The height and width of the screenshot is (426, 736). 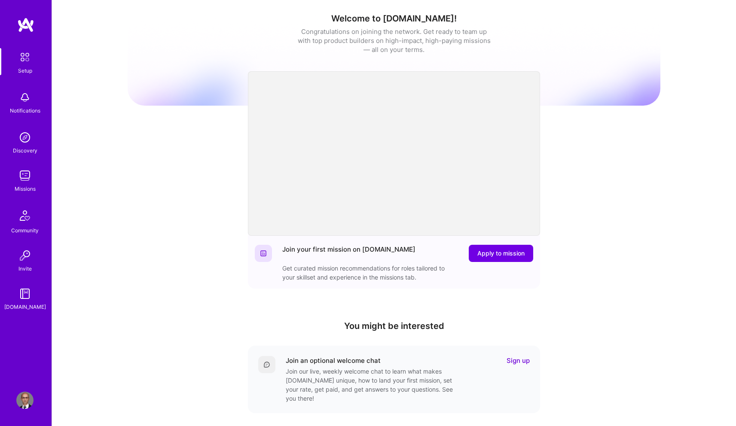 I want to click on div: Congratulations on joining the network. Get ready to team up with top product builders on high-im..., so click(x=394, y=40).